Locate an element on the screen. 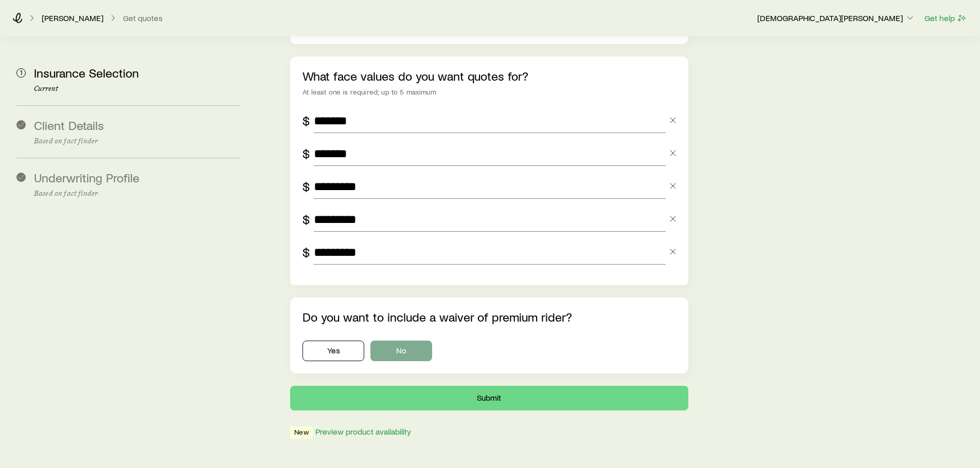  div: At least one is required; up to 5 maximum is located at coordinates (488, 92).